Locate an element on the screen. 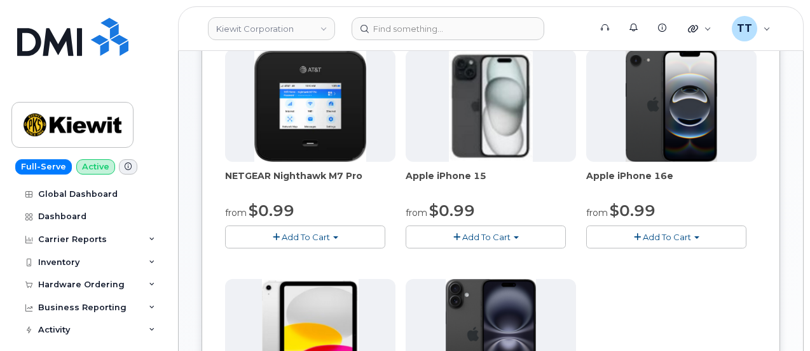 The image size is (810, 351). img: iphone15.jpg is located at coordinates (491, 106).